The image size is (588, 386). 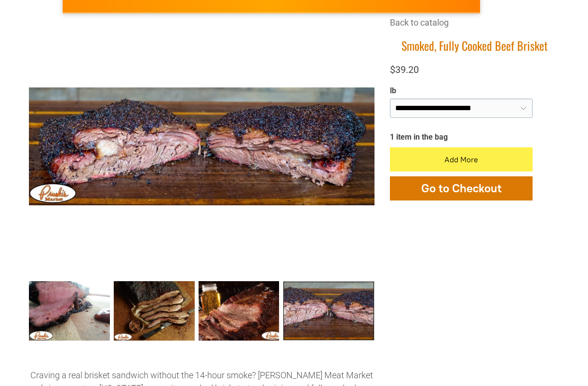 I want to click on span: $39.20, so click(x=405, y=69).